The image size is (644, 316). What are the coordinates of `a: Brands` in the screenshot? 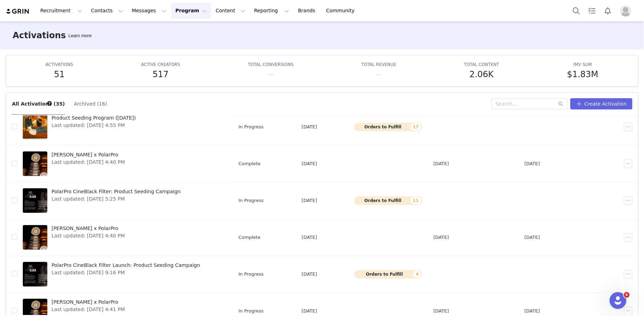 It's located at (308, 10).